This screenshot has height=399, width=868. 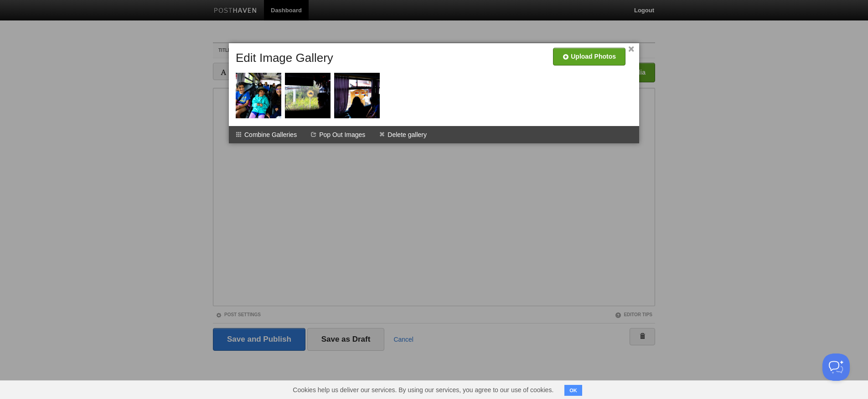 I want to click on h5: Edit Image Gallery, so click(x=285, y=58).